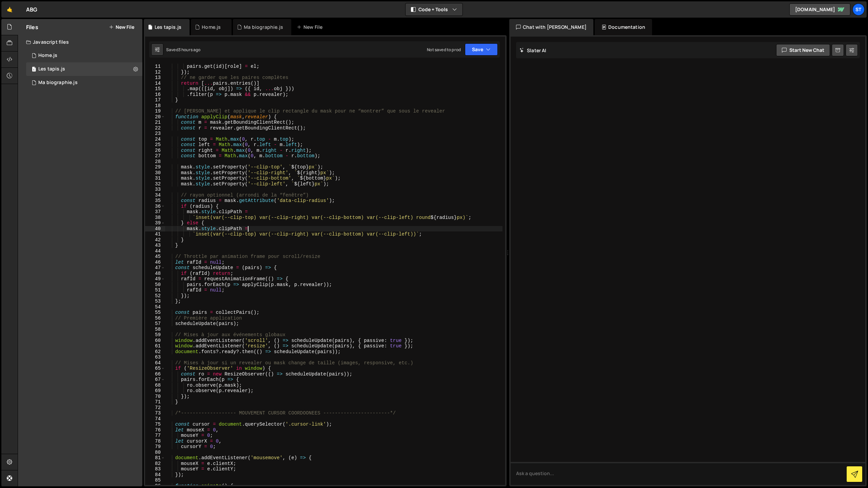 Image resolution: width=868 pixels, height=488 pixels. Describe the element at coordinates (434, 10) in the screenshot. I see `button: Code + Tools` at that location.